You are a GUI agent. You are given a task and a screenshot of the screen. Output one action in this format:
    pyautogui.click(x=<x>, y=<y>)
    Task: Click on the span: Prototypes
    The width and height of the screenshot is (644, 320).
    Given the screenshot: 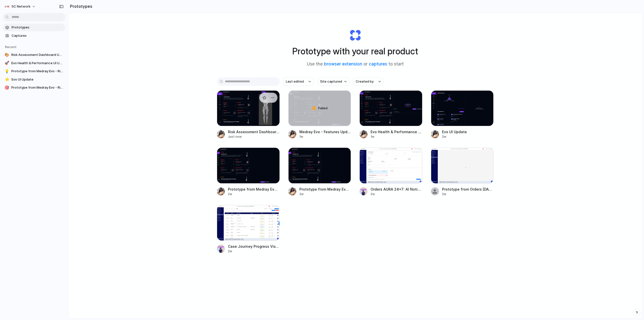 What is the action you would take?
    pyautogui.click(x=37, y=27)
    